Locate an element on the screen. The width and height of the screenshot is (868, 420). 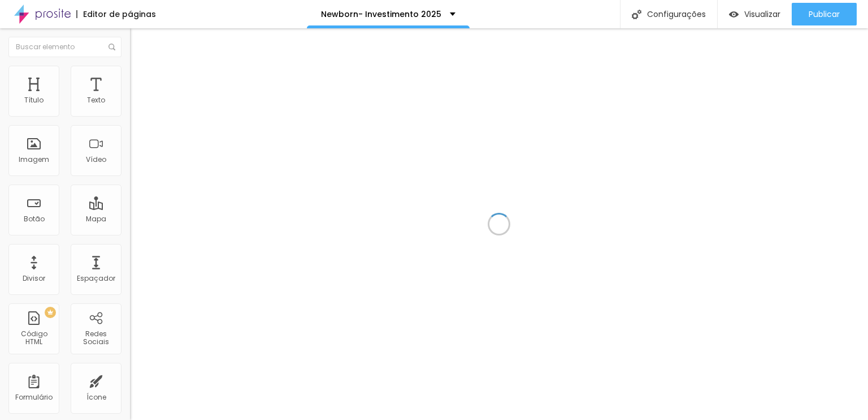
button: Visualizar is located at coordinates (754, 14).